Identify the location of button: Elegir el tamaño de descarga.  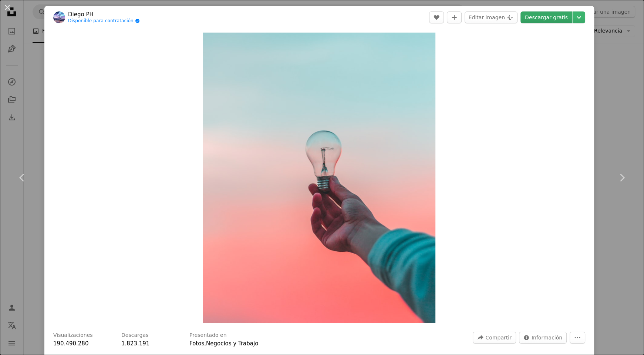
(579, 17).